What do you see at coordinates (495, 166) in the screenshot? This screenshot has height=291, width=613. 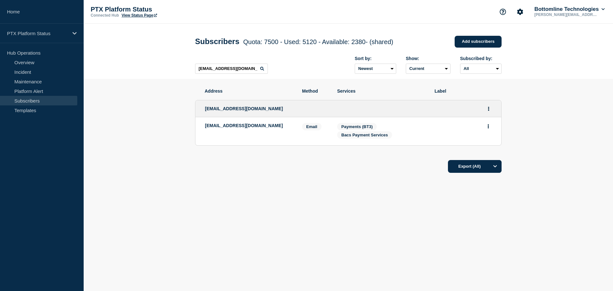 I see `button: Options` at bounding box center [495, 166].